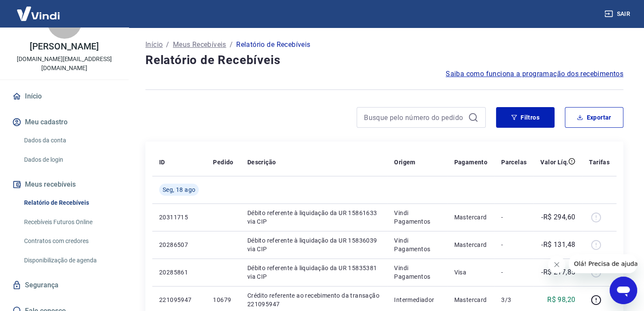 This screenshot has height=311, width=644. I want to click on a: Saiba como funciona a programação dos recebimentos, so click(534, 74).